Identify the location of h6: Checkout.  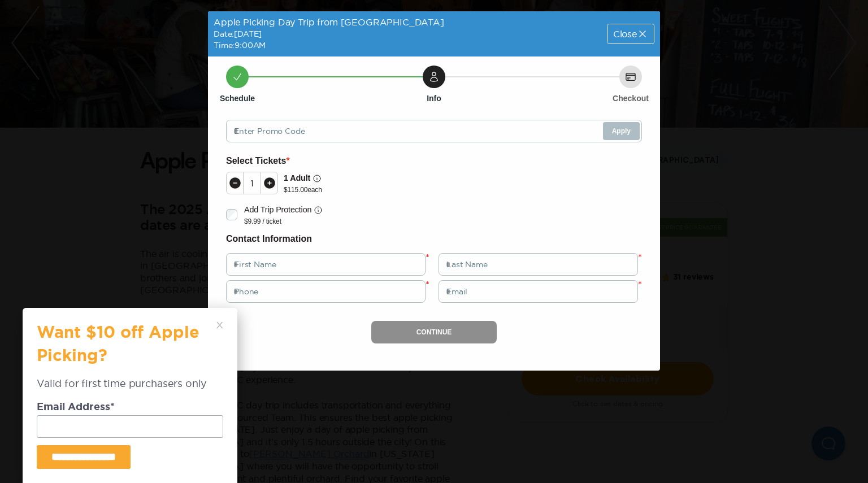
(631, 99).